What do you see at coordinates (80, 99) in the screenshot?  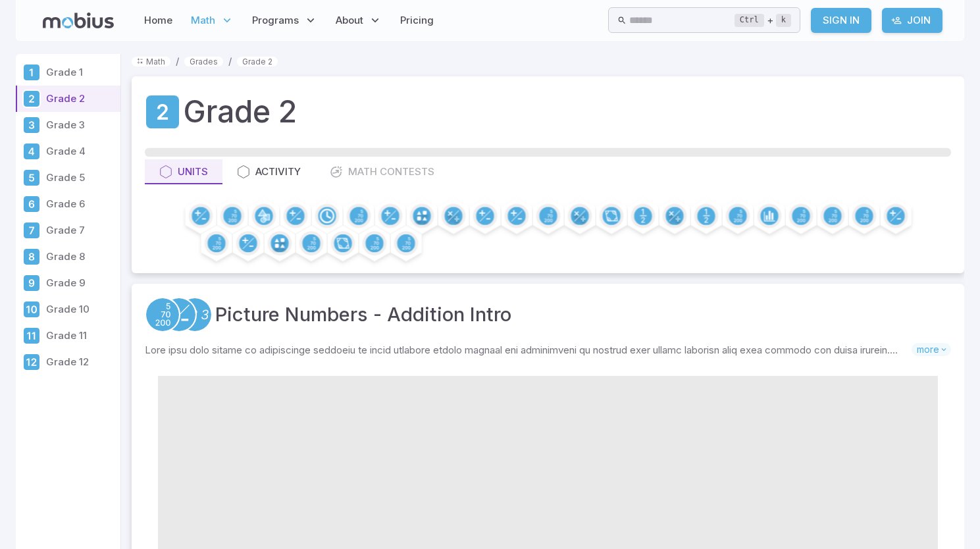 I see `p: Grade 2` at bounding box center [80, 99].